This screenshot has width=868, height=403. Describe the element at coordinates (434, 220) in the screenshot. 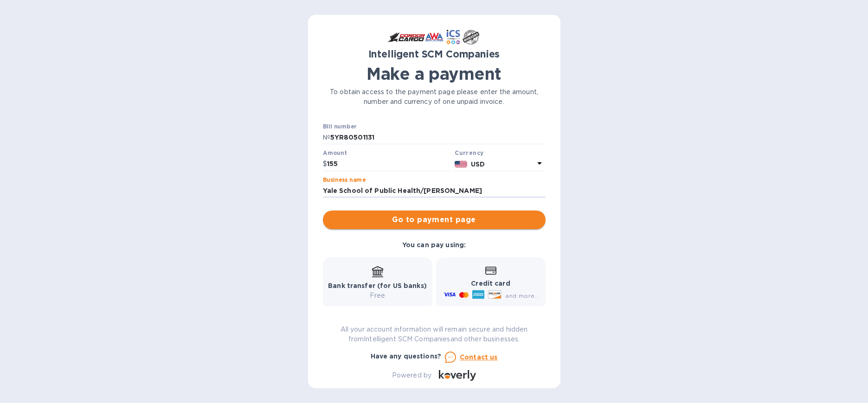

I see `button: Go to payment page` at that location.